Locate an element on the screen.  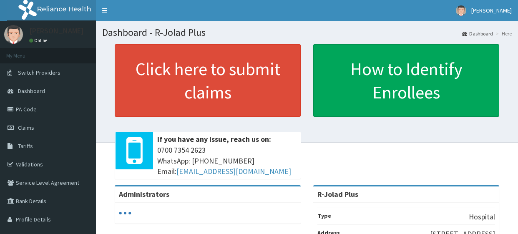
b: Administrators is located at coordinates (144, 194).